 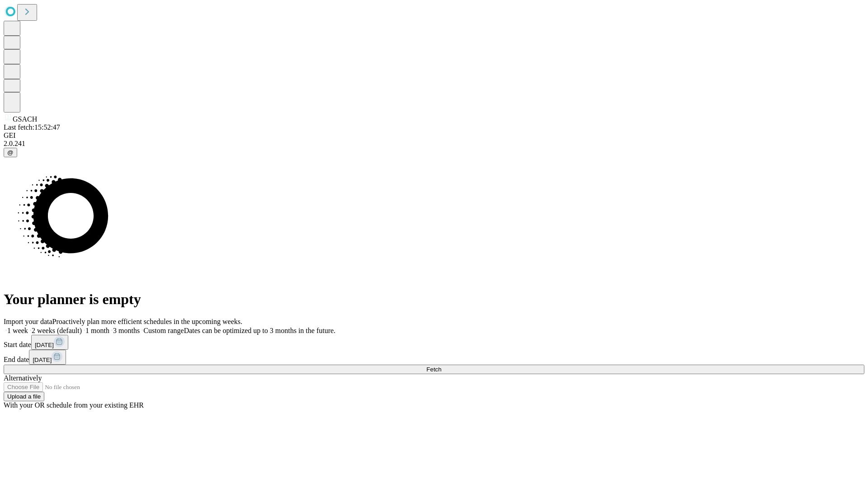 What do you see at coordinates (434, 300) in the screenshot?
I see `h1: Your planner is empty` at bounding box center [434, 300].